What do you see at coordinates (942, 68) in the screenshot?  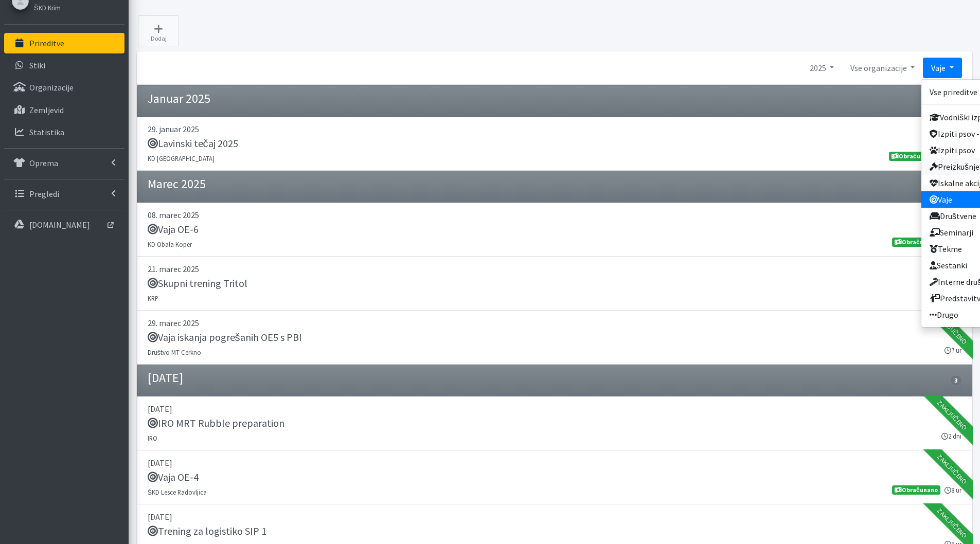 I see `a: Vaje` at bounding box center [942, 68].